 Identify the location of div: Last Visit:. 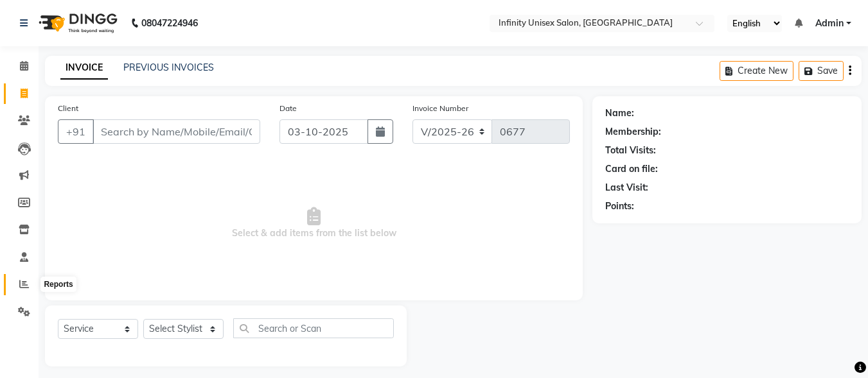
(627, 188).